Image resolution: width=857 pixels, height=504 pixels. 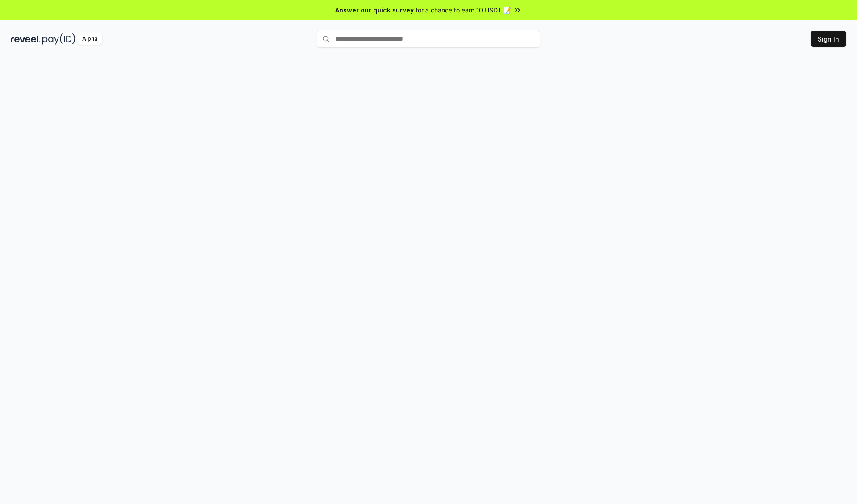 I want to click on span: for a chance to earn 10 USDT 📝, so click(x=463, y=10).